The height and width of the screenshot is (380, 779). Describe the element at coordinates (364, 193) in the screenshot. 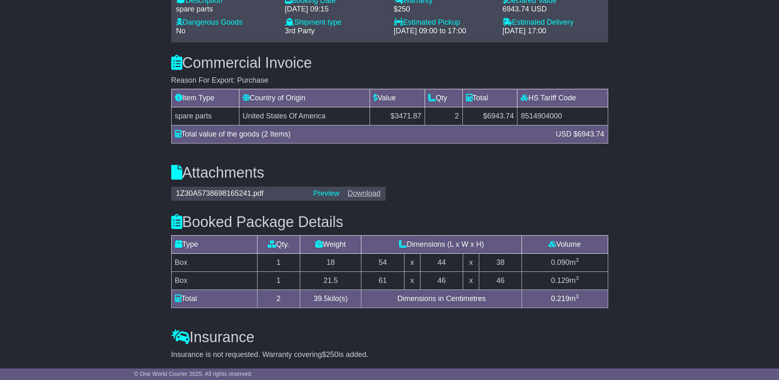

I see `a: Download` at that location.